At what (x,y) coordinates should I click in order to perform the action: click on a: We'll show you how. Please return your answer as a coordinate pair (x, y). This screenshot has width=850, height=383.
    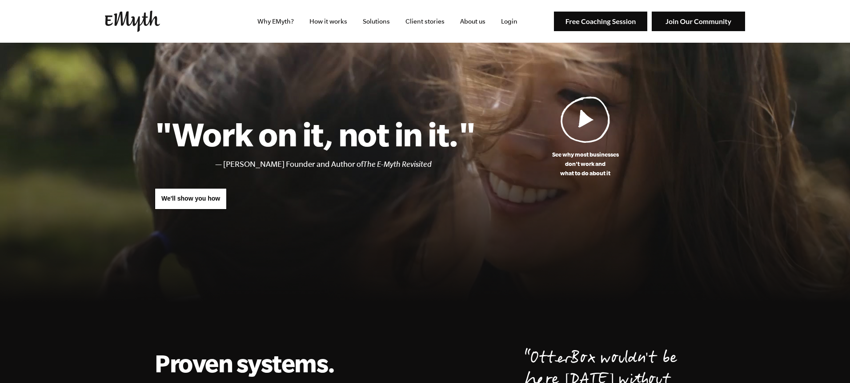
    Looking at the image, I should click on (191, 199).